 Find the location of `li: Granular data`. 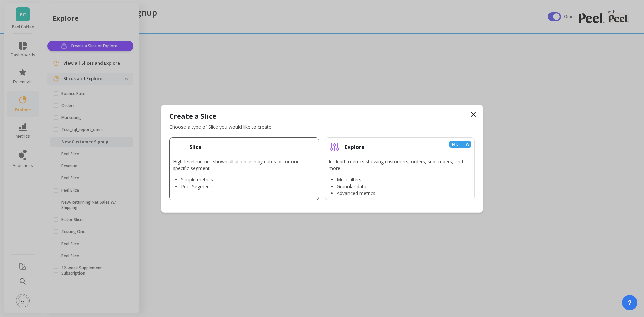

li: Granular data is located at coordinates (404, 187).